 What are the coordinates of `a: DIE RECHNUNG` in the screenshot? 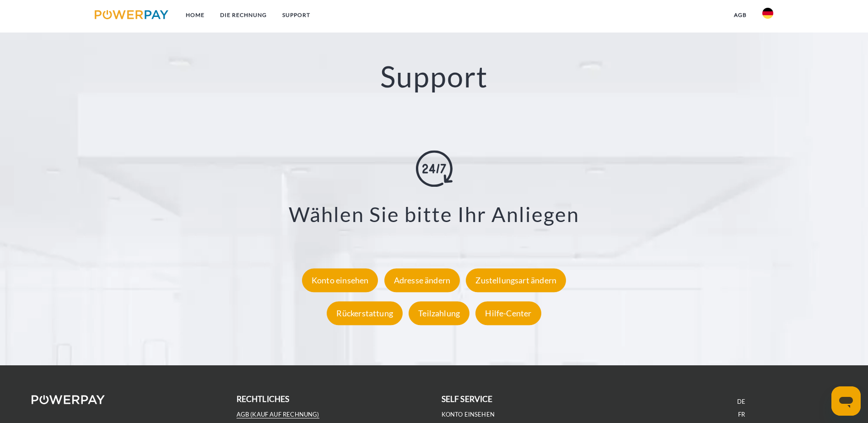 It's located at (243, 15).